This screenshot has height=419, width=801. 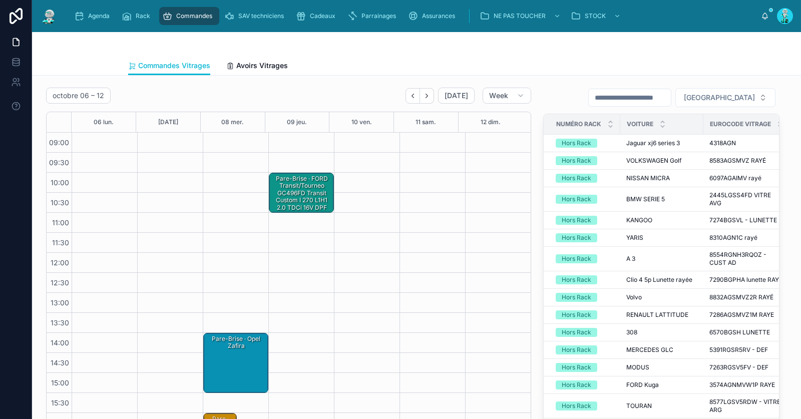 What do you see at coordinates (640, 124) in the screenshot?
I see `span: Voiture` at bounding box center [640, 124].